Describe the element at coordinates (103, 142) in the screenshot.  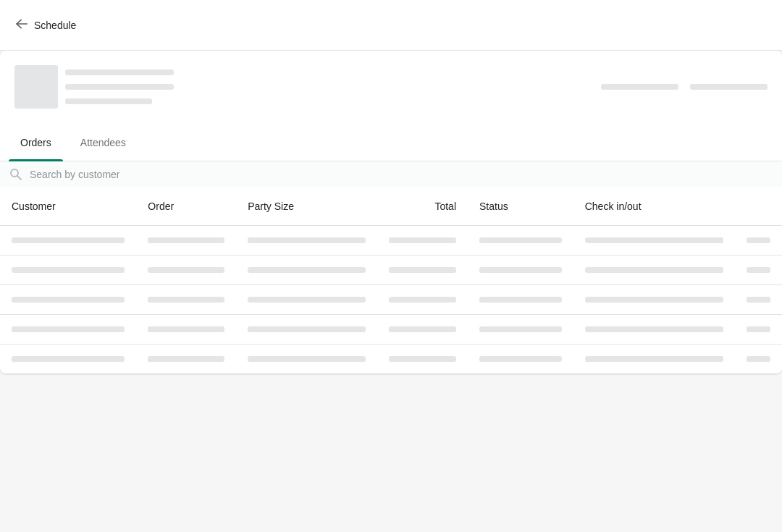
I see `span: Attendees` at that location.